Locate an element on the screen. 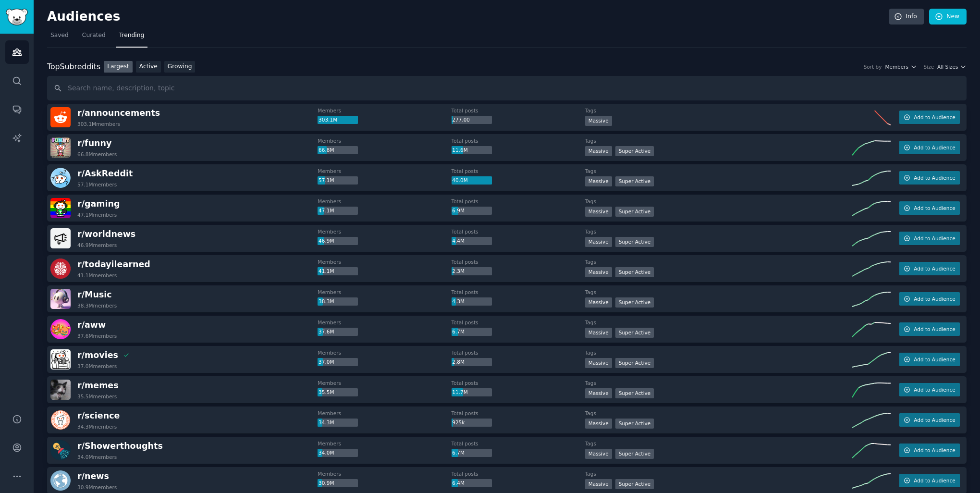 The image size is (980, 493). img: worldnews is located at coordinates (60, 238).